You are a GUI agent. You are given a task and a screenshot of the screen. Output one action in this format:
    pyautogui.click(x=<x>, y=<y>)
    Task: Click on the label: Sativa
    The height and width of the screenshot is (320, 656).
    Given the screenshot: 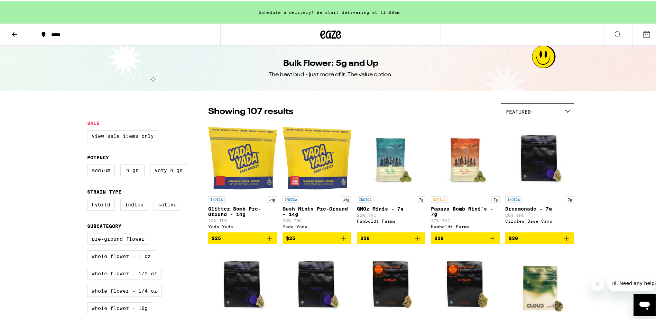 What is the action you would take?
    pyautogui.click(x=167, y=203)
    